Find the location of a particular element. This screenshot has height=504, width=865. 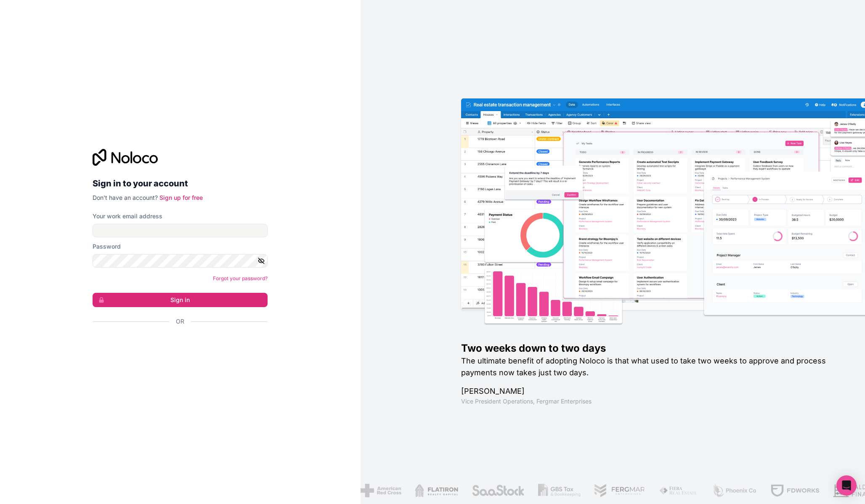

h1: Vice President Operations , Fergmar Enterprises is located at coordinates (650, 402).